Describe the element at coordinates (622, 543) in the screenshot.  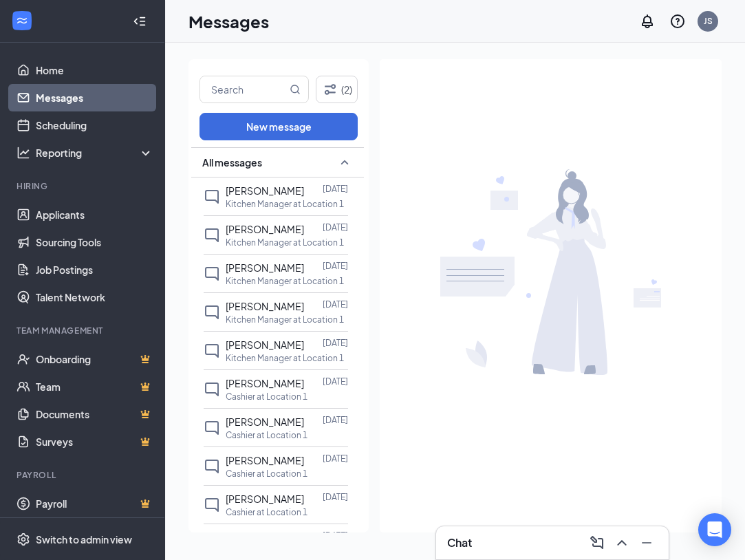
I see `button: ChevronUp` at that location.